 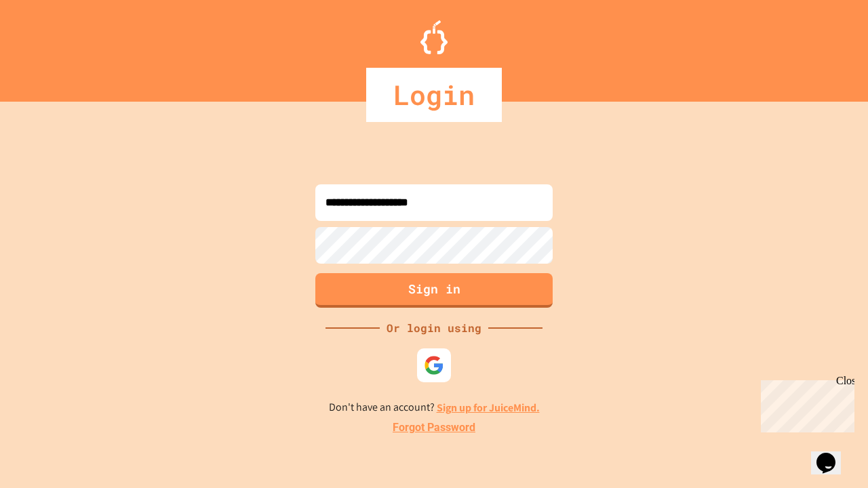 I want to click on img: google-icon.svg, so click(x=434, y=366).